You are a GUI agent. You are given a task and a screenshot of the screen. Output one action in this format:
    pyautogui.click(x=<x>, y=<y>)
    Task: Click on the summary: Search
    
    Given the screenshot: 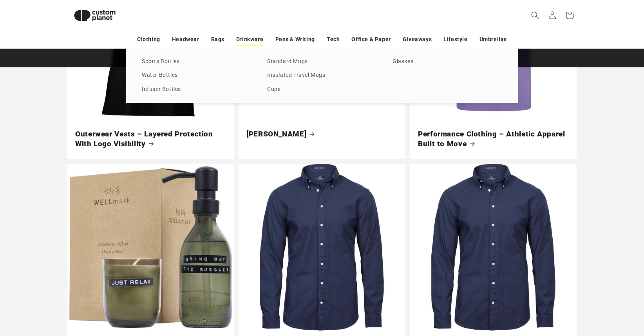 What is the action you would take?
    pyautogui.click(x=535, y=15)
    